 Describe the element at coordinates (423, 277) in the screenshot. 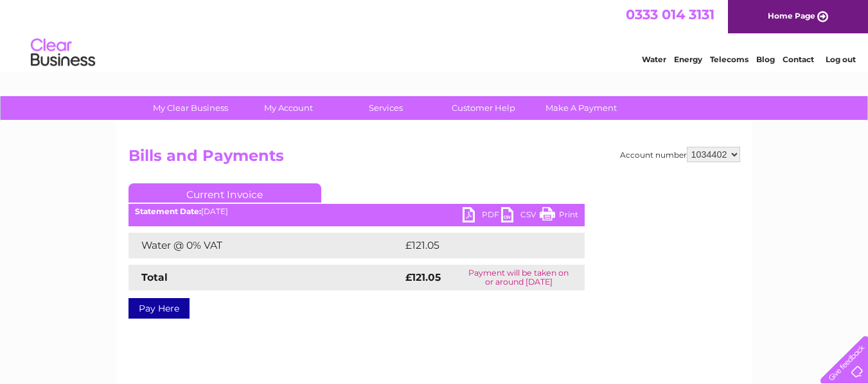

I see `strong: £121.05` at that location.